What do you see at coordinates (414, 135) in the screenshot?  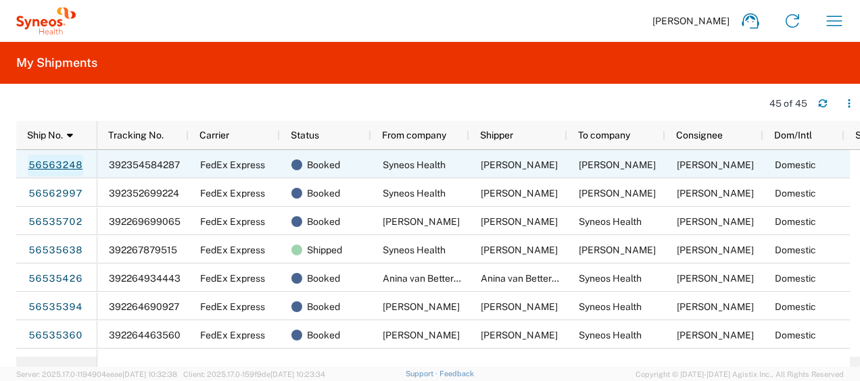 I see `span: From company` at bounding box center [414, 135].